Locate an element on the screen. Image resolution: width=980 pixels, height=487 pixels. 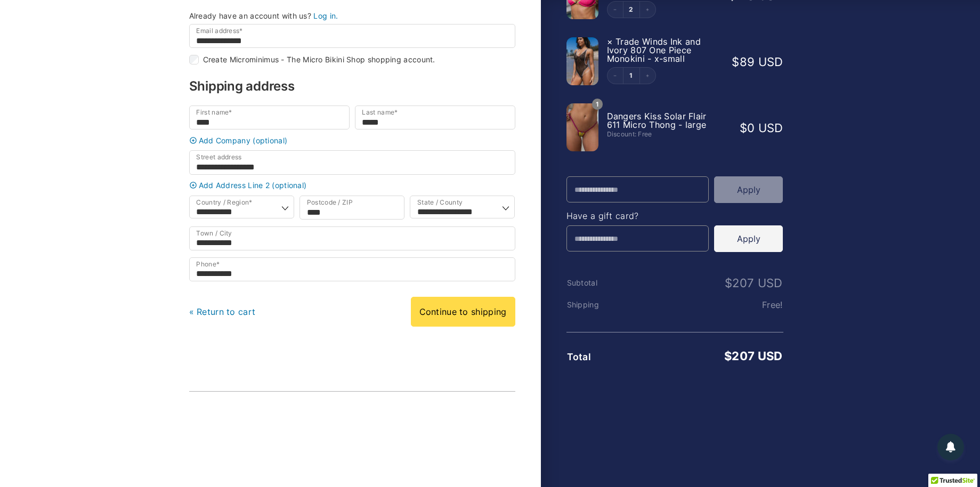
h3: Shipping address is located at coordinates (353, 86).